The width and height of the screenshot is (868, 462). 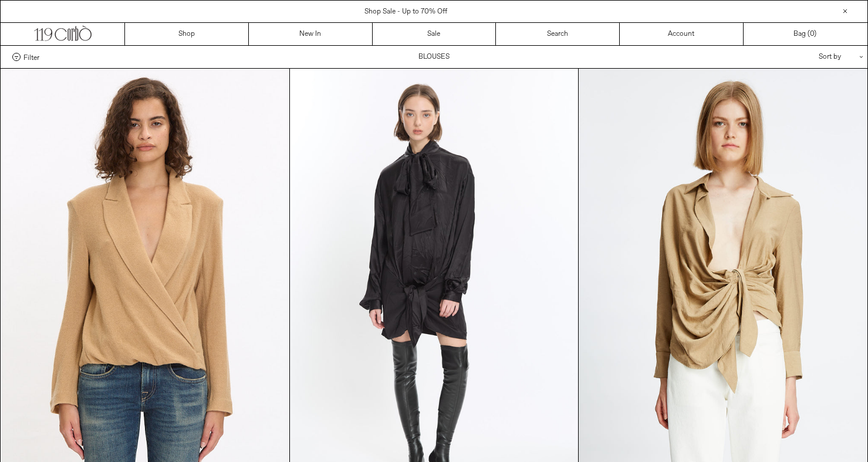 What do you see at coordinates (435, 34) in the screenshot?
I see `a: Sale` at bounding box center [435, 34].